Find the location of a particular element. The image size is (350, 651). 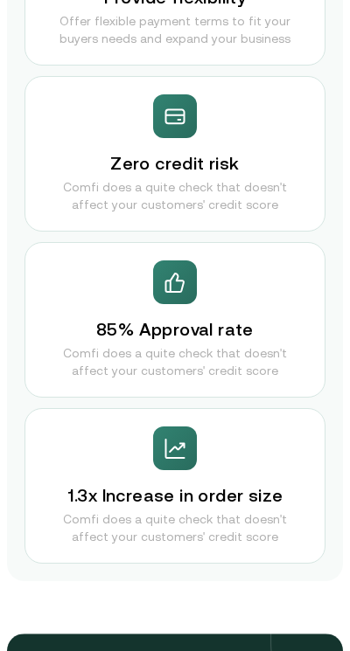

h3: 85% Approval rate is located at coordinates (175, 329).